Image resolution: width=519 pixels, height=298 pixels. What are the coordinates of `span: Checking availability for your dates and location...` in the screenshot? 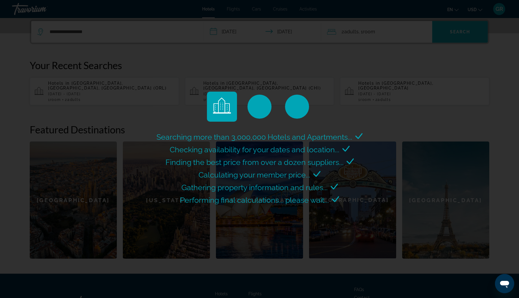 It's located at (255, 150).